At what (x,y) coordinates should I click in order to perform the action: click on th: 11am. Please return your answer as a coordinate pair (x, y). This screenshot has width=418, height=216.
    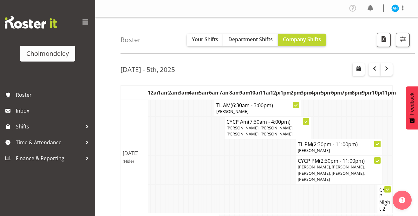
    Looking at the image, I should click on (265, 93).